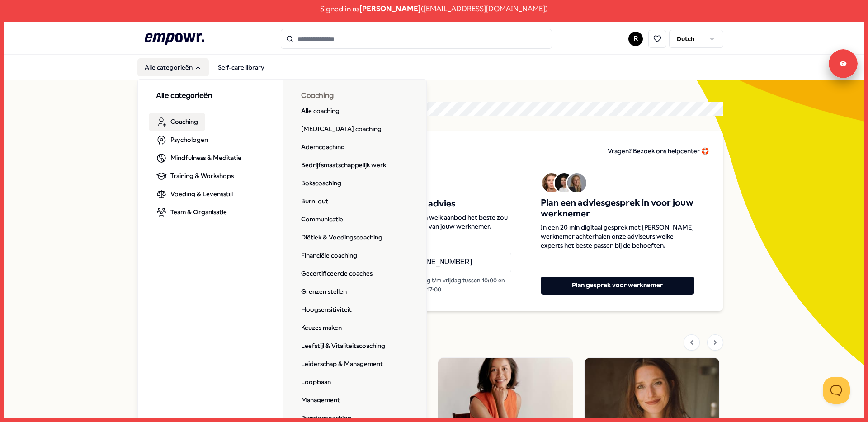  Describe the element at coordinates (177, 122) in the screenshot. I see `a: Coaching` at that location.